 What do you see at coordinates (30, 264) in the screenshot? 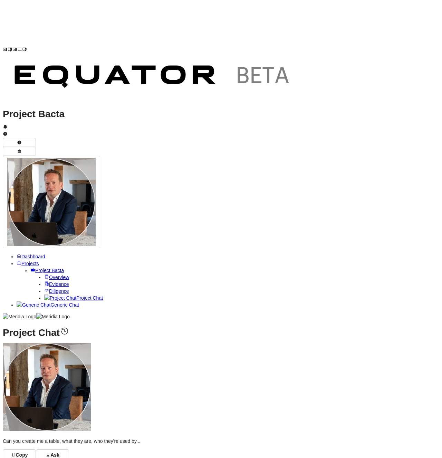
I see `span: Projects` at bounding box center [30, 264].